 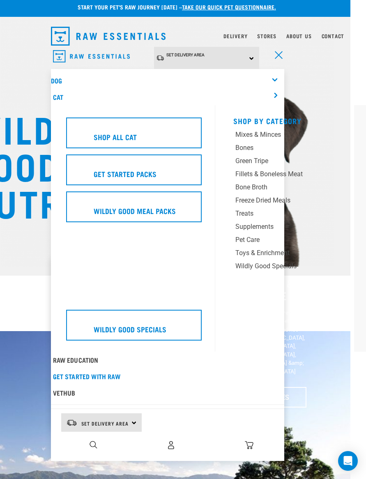 What do you see at coordinates (171, 445) in the screenshot?
I see `img: user.png` at bounding box center [171, 445].